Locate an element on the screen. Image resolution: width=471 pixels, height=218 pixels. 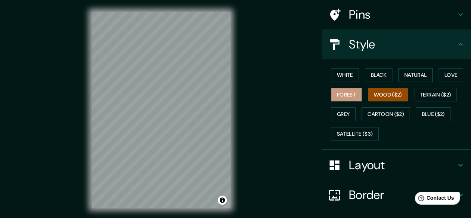
button: Toggle attribution is located at coordinates (222, 200).